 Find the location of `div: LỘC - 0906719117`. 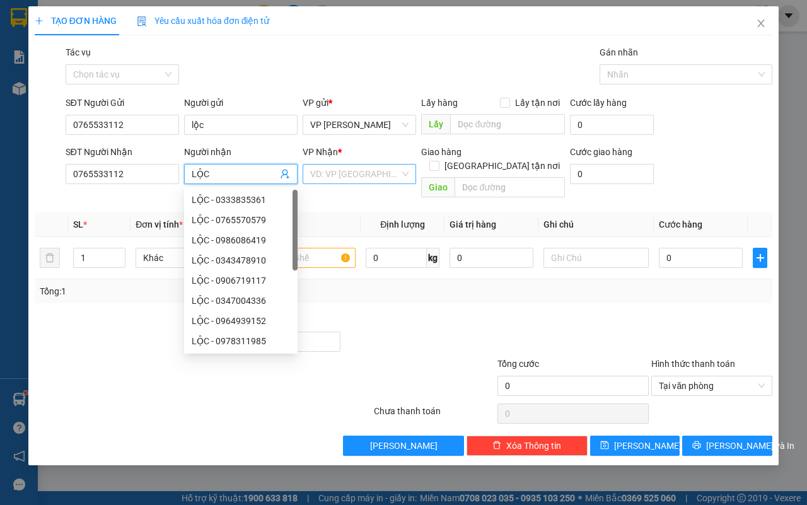

div: LỘC - 0906719117 is located at coordinates (241, 281).